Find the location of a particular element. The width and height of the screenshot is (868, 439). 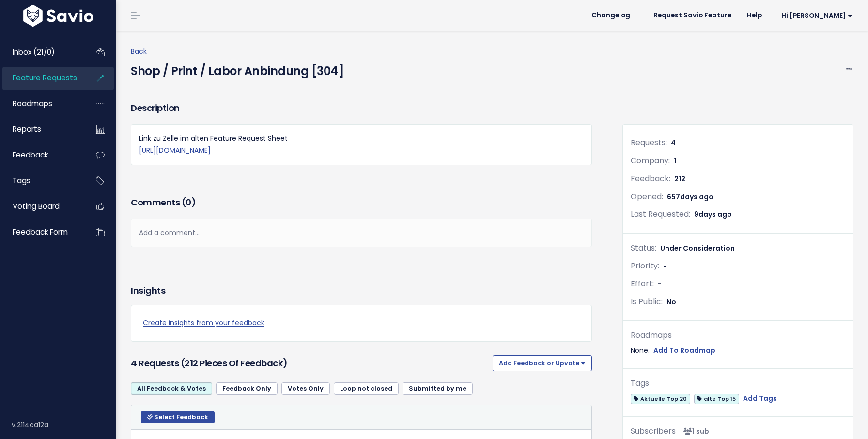

span: <p><strong>Subscribers</strong><br><br> - Felix Junk<br> </p> is located at coordinates (694, 431).